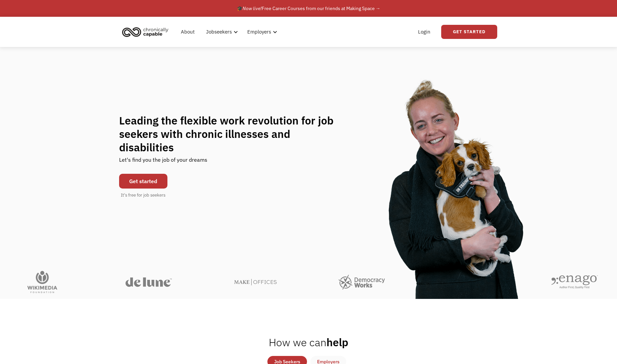 This screenshot has height=364, width=617. What do you see at coordinates (233, 134) in the screenshot?
I see `h1: Leading the flexible work revolution for job seekers with chronic illnesses and disabilities` at bounding box center [233, 134].